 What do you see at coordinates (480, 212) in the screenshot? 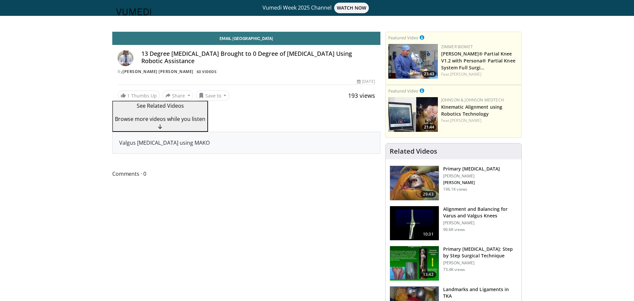
I see `h3: Alignment and Balancing for Varus and Valgus Knees` at bounding box center [480, 212].